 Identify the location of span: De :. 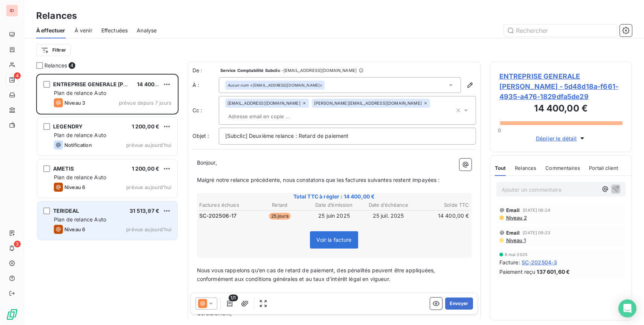
(205, 71).